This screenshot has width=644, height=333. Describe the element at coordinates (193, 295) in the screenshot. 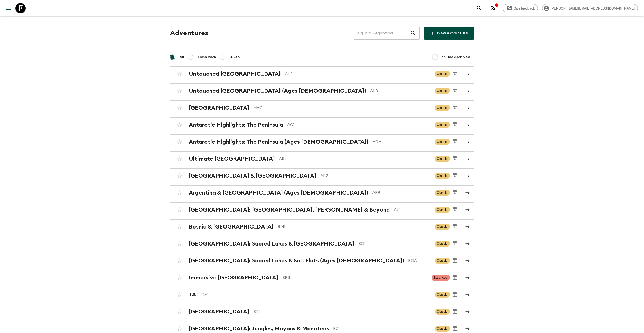

I see `h2: TA1` at that location.